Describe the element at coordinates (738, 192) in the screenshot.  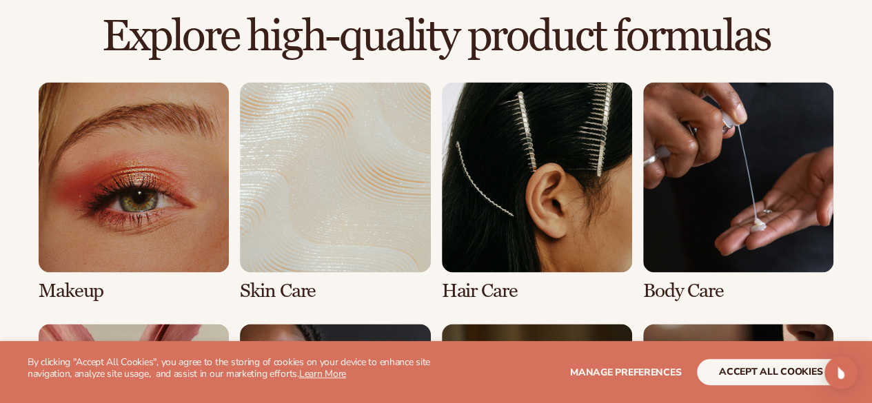
I see `div: 4 / 8` at that location.